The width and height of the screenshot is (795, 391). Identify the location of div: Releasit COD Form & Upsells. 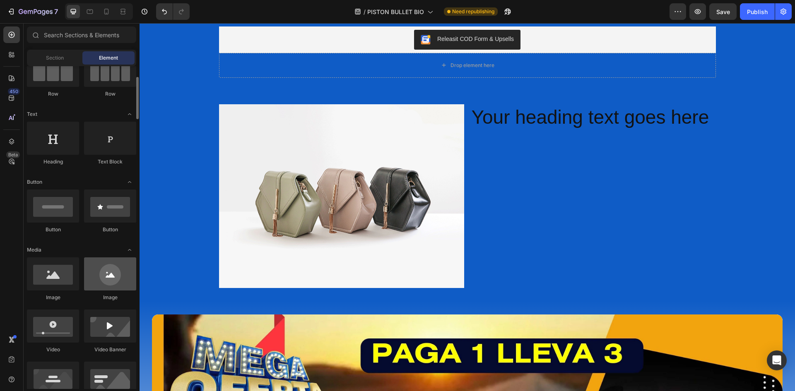
(336, 16).